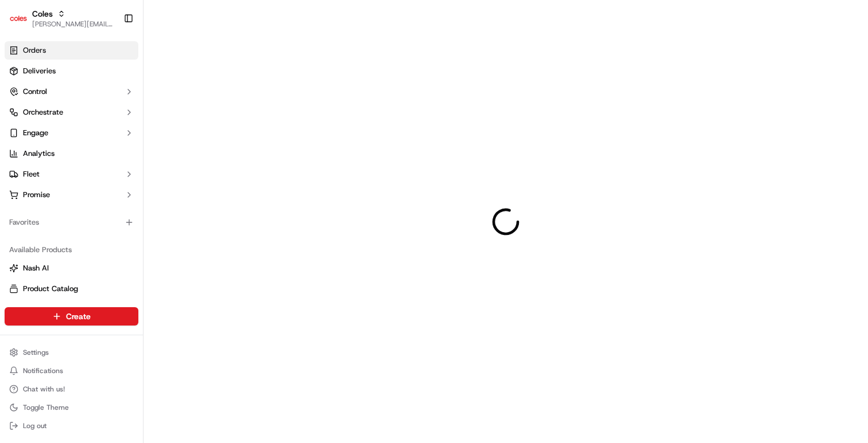 The height and width of the screenshot is (443, 868). Describe the element at coordinates (71, 112) in the screenshot. I see `button: Orchestrate` at that location.